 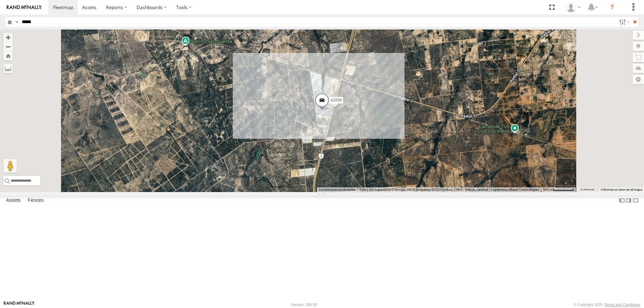 I want to click on span: Datos del mapa ©2025 Google, INEGI Imágenes ©2025 Airbus, CNES / Airbus, Landsat / Copernicus, Ma..., so click(x=449, y=189).